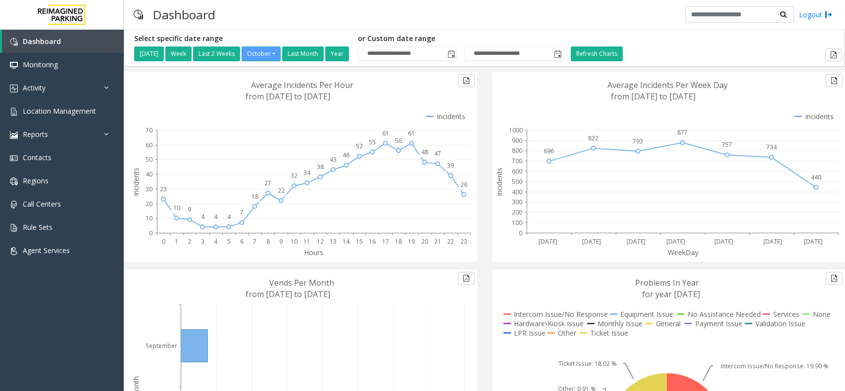  What do you see at coordinates (437, 241) in the screenshot?
I see `text: 21` at bounding box center [437, 241].